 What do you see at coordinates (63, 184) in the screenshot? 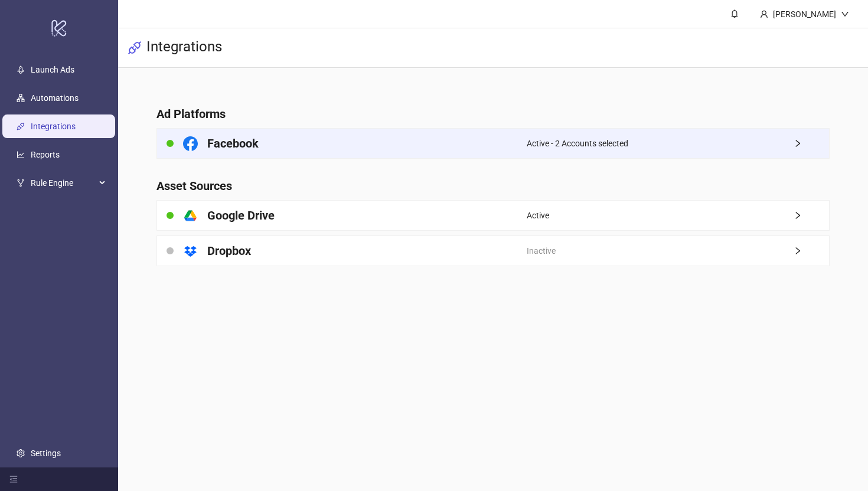
I see `span: Rule Engine` at bounding box center [63, 184].